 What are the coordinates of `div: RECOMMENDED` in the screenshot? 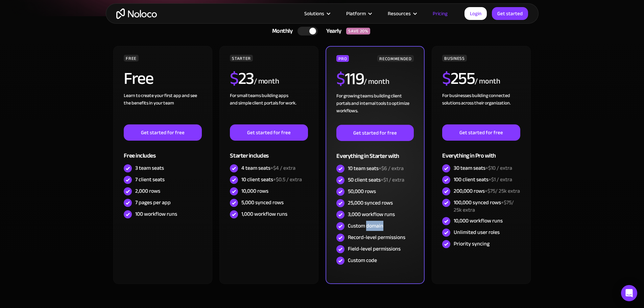 It's located at (395, 59).